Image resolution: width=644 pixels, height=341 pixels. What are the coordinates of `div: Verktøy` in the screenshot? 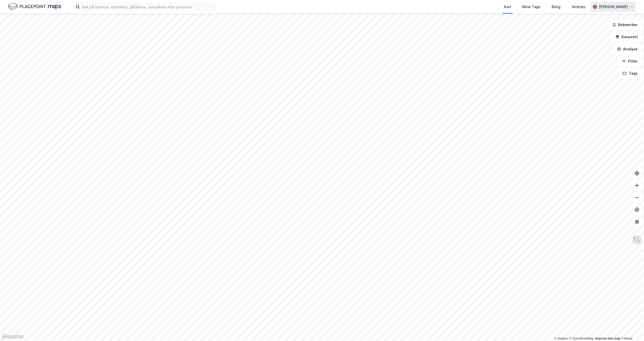 It's located at (579, 7).